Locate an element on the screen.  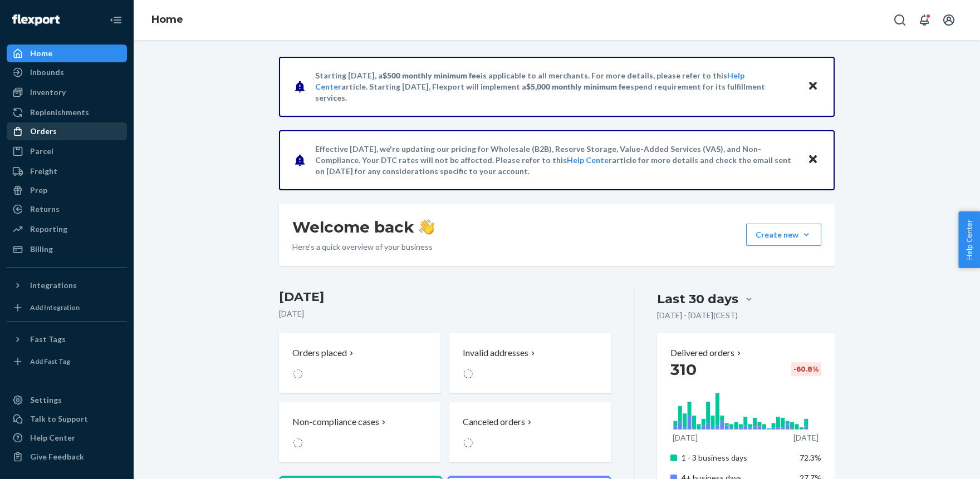
a: Orders is located at coordinates (67, 132).